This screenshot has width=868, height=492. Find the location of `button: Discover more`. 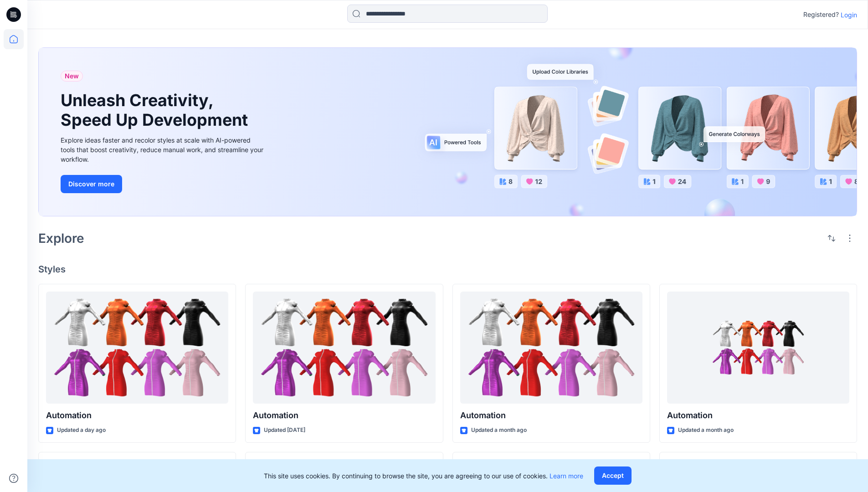

button: Discover more is located at coordinates (91, 184).